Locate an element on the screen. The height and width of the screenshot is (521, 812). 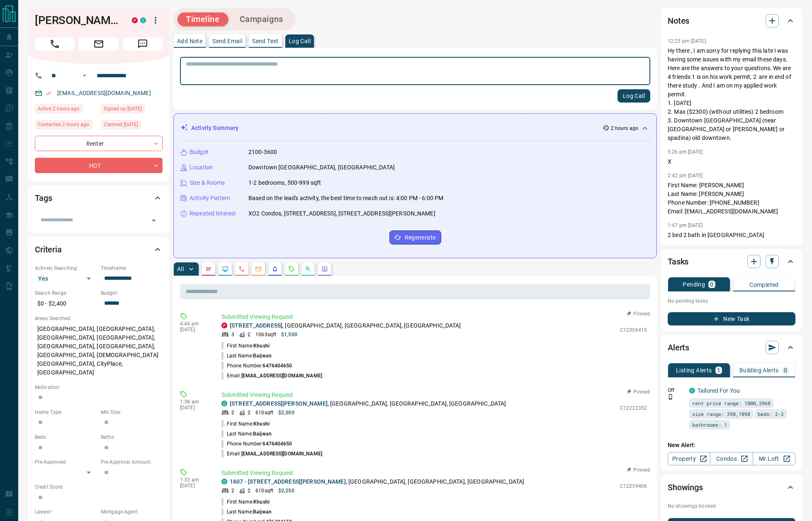
div: Activity Summary2 hours ago is located at coordinates (415, 128).